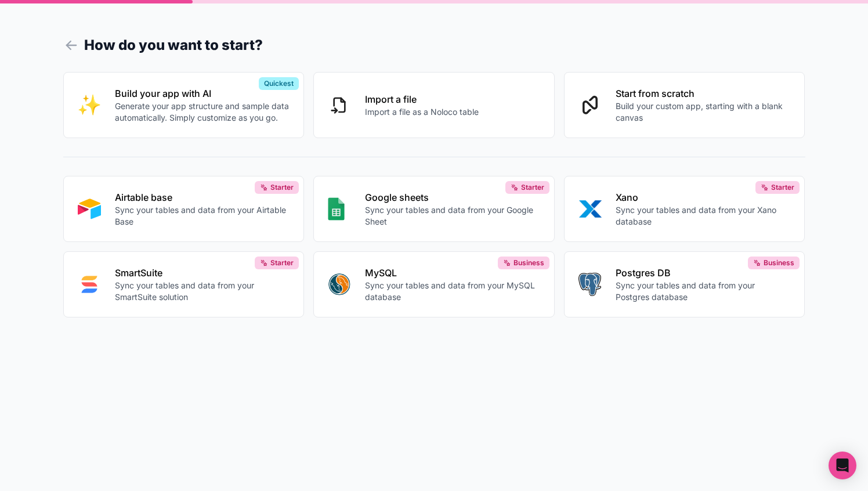 The height and width of the screenshot is (491, 868). I want to click on img: INTERNAL_WITH_AI, so click(89, 105).